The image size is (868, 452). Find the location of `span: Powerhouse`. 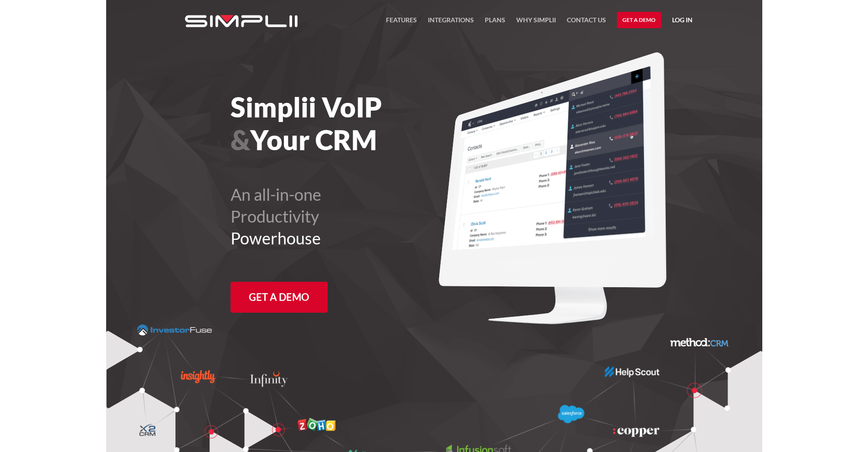

span: Powerhouse is located at coordinates (276, 238).